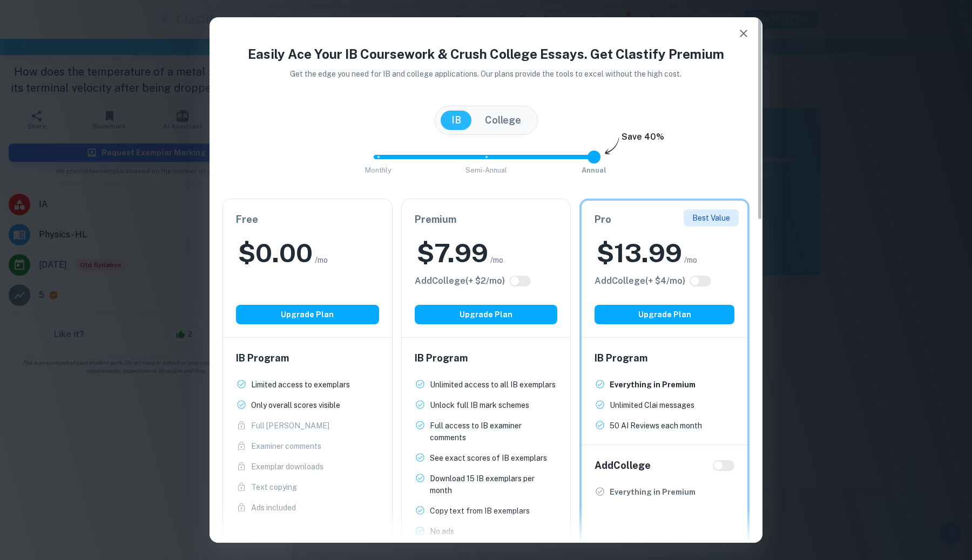  Describe the element at coordinates (492, 385) in the screenshot. I see `p: Unlimited access to all IB exemplars` at that location.